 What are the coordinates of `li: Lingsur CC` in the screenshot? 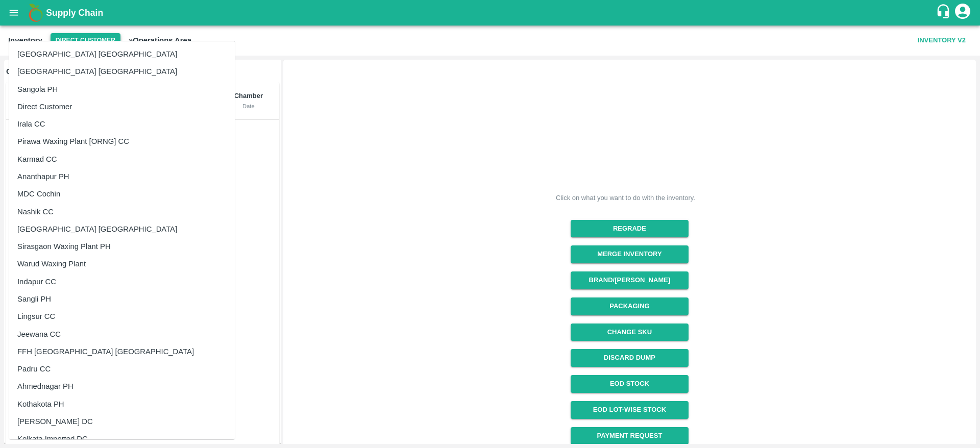 It's located at (122, 316).